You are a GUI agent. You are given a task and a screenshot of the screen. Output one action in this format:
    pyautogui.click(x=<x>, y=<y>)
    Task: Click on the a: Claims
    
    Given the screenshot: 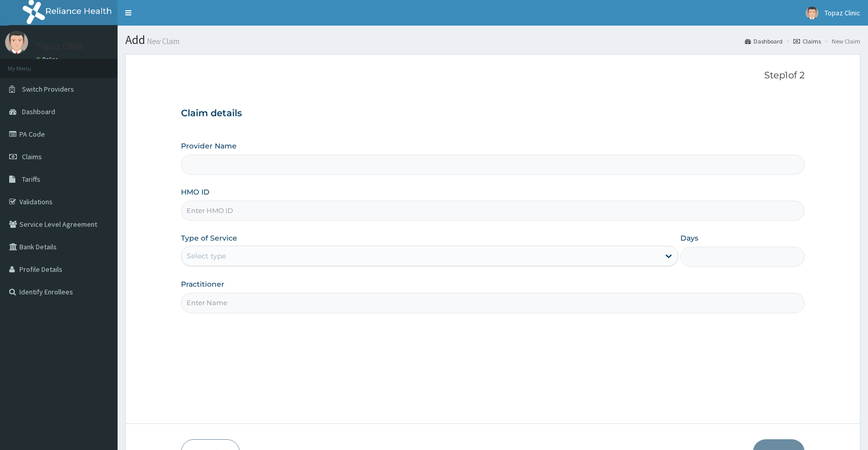 What is the action you would take?
    pyautogui.click(x=807, y=41)
    